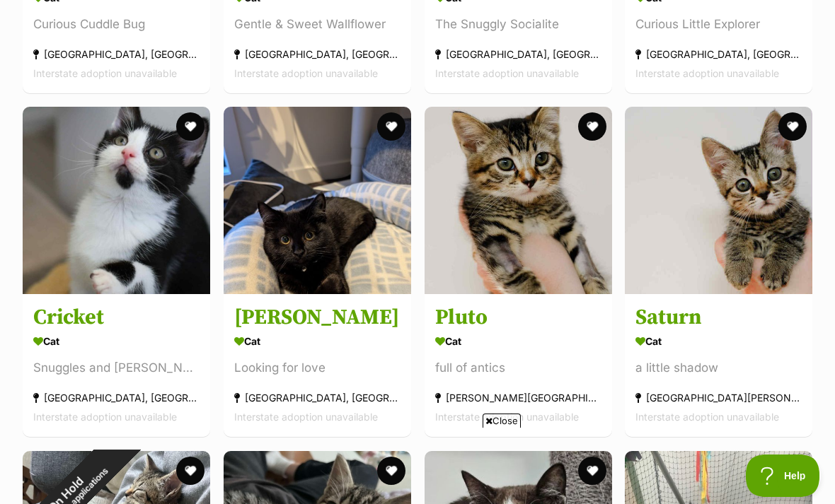 The height and width of the screenshot is (504, 835). Describe the element at coordinates (718, 369) in the screenshot. I see `div: a little shadow` at that location.